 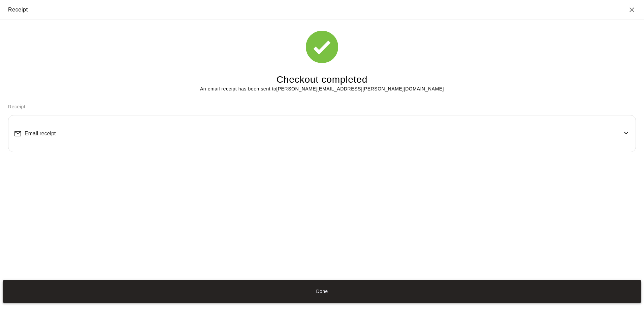 I want to click on div: Receipt, so click(x=18, y=10).